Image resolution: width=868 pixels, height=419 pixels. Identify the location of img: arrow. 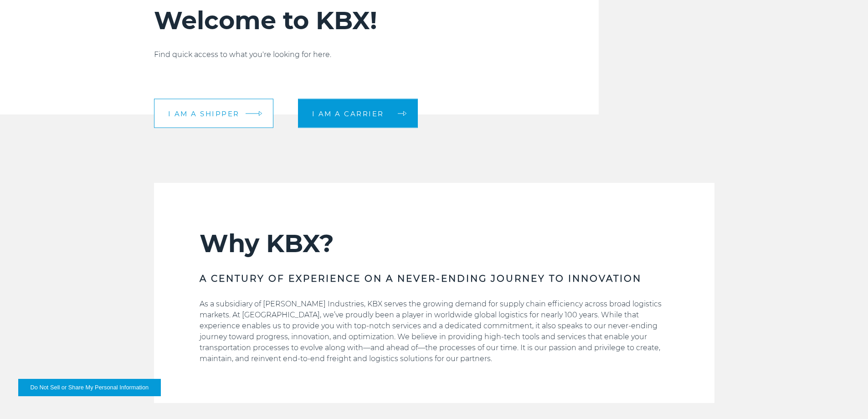
(260, 114).